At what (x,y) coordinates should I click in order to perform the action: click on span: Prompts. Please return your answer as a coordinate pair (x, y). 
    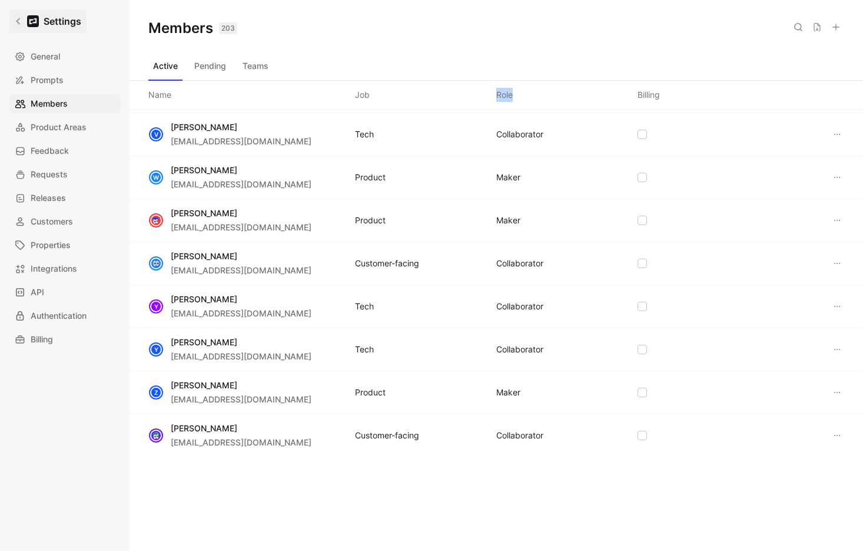
    Looking at the image, I should click on (47, 80).